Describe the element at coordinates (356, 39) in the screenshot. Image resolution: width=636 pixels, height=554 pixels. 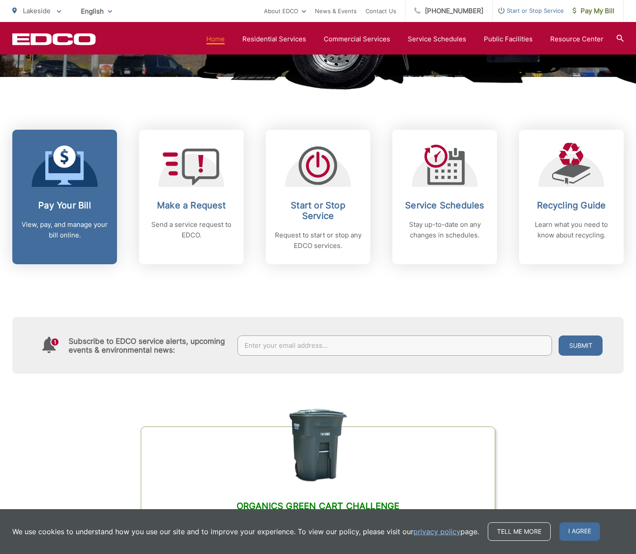
I see `a: Commercial Services` at that location.